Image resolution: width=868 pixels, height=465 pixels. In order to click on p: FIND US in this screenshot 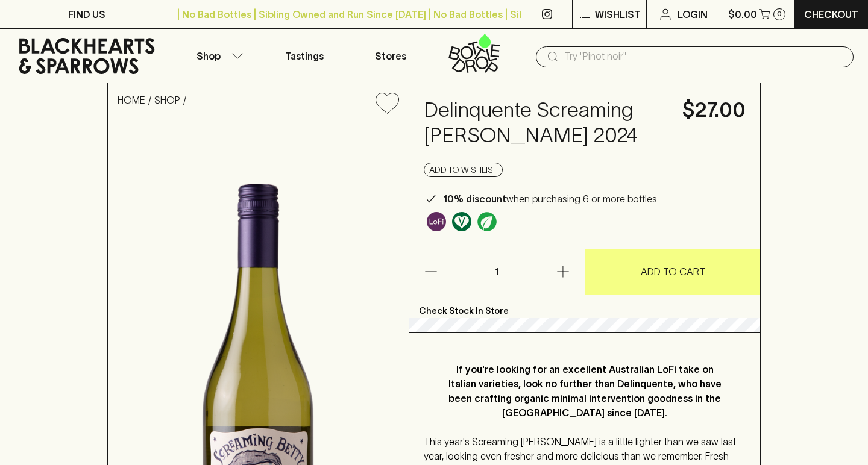, I will do `click(87, 15)`.